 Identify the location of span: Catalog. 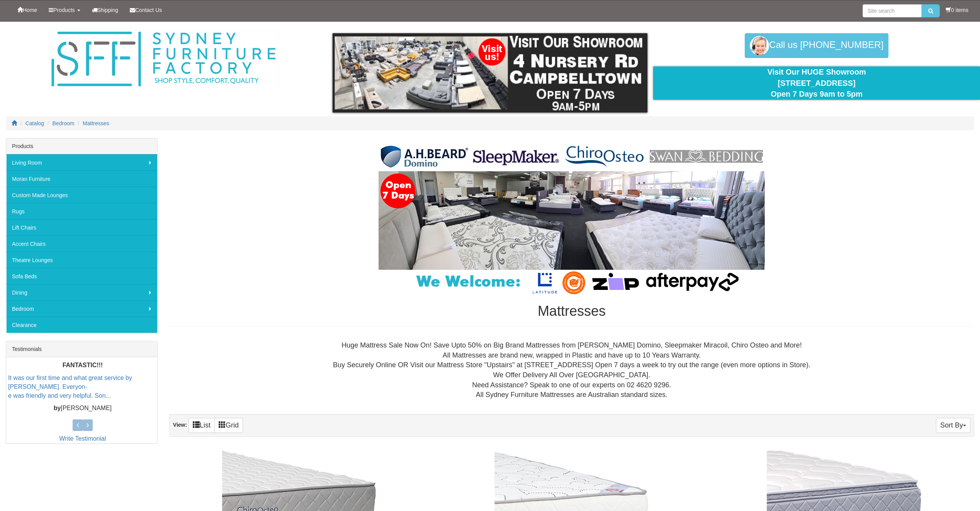
(35, 124).